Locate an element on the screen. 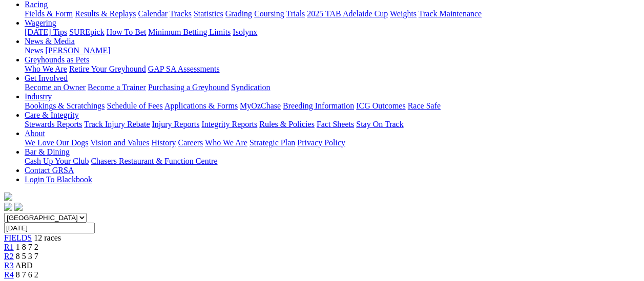 This screenshot has width=644, height=281. a: Syndication is located at coordinates (251, 87).